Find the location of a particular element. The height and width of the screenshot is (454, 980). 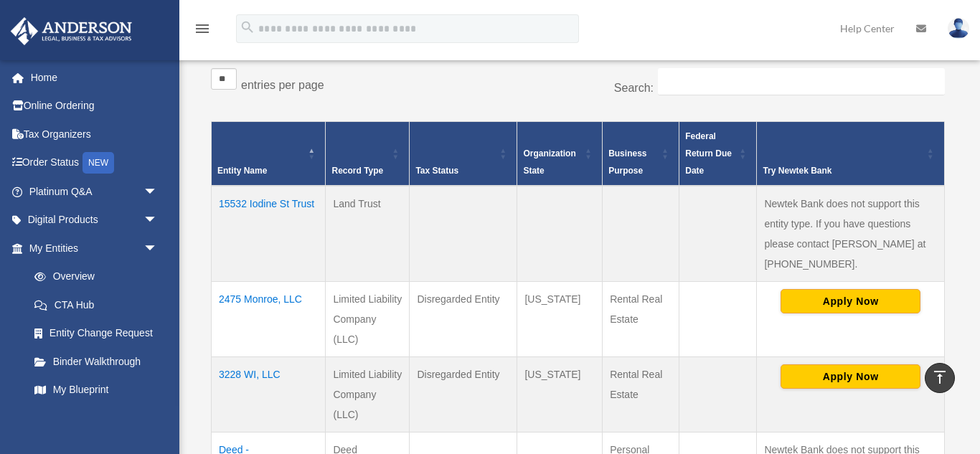

a: Tax Due Dates is located at coordinates (97, 418).